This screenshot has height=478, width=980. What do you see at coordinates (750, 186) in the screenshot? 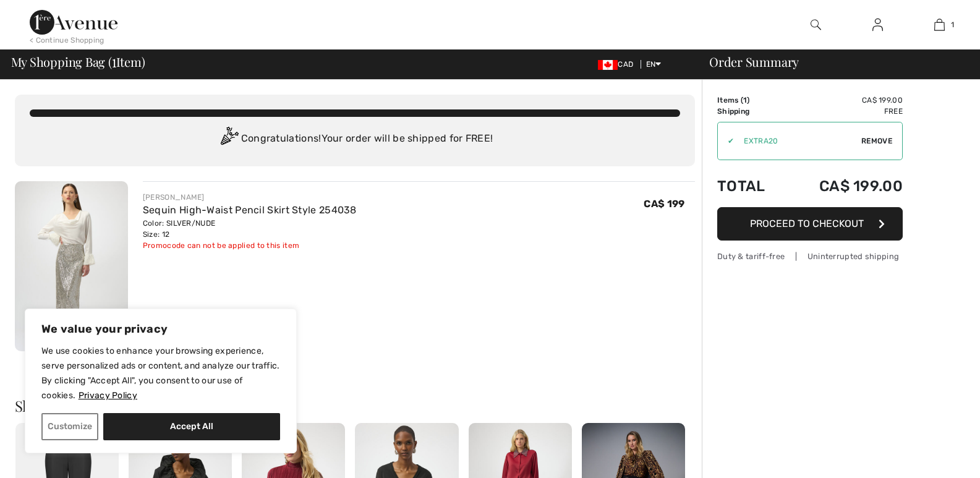
I see `td: Total` at bounding box center [750, 186].